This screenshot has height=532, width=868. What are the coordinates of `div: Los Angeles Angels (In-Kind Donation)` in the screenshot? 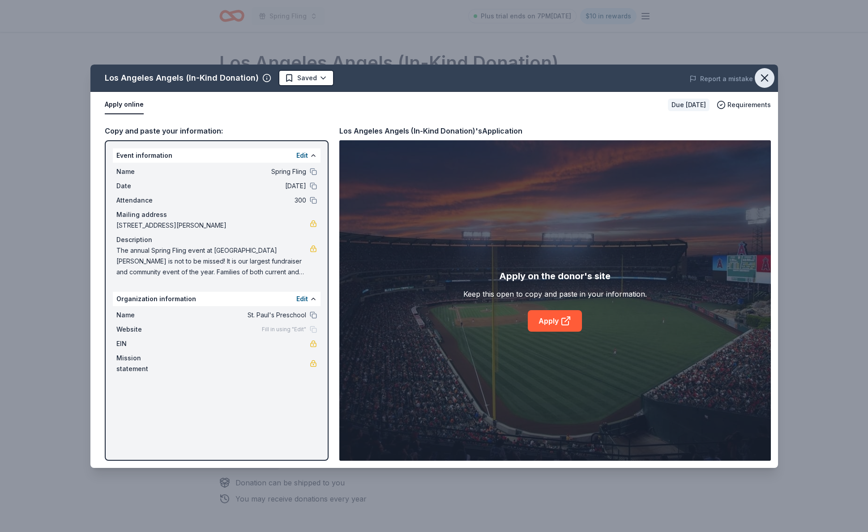 It's located at (182, 78).